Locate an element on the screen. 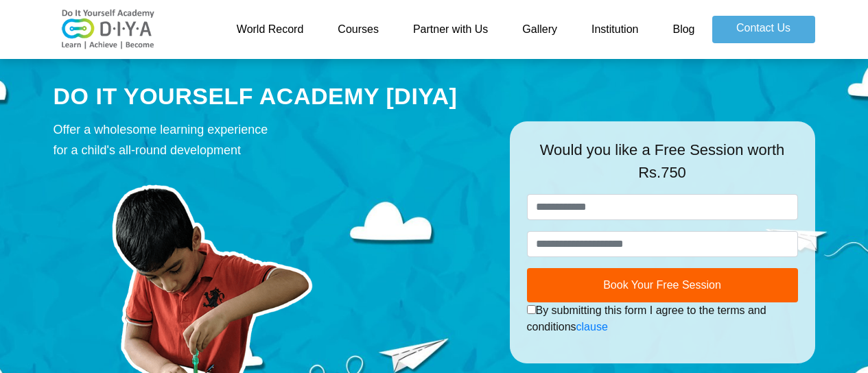  a: Institution is located at coordinates (615, 29).